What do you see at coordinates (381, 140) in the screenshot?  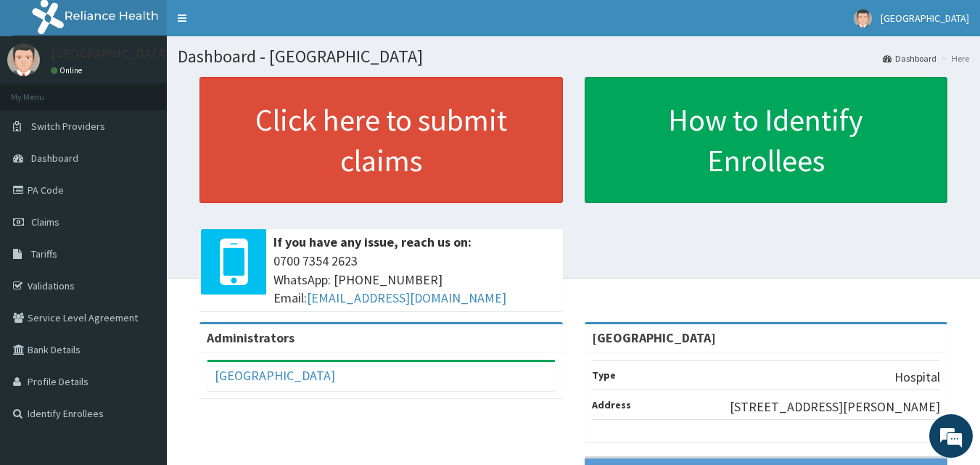 I see `a: Click here to submit claims` at bounding box center [381, 140].